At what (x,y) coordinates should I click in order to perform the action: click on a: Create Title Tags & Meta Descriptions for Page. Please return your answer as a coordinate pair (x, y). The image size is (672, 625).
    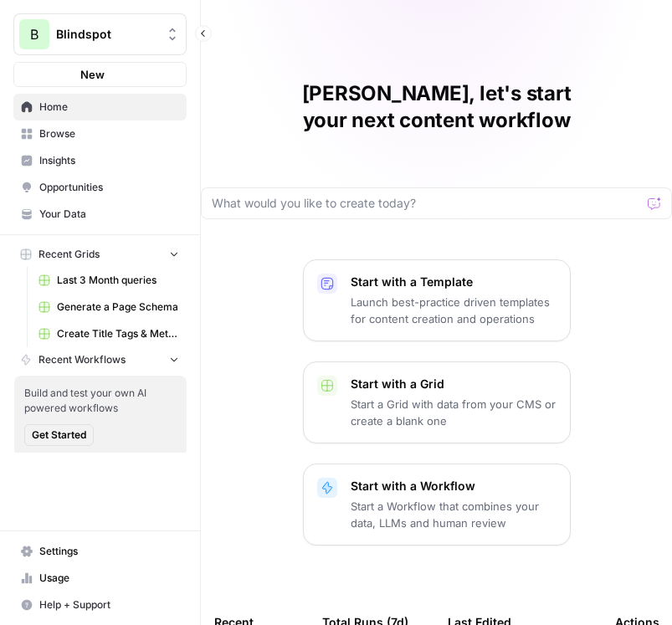
    Looking at the image, I should click on (109, 334).